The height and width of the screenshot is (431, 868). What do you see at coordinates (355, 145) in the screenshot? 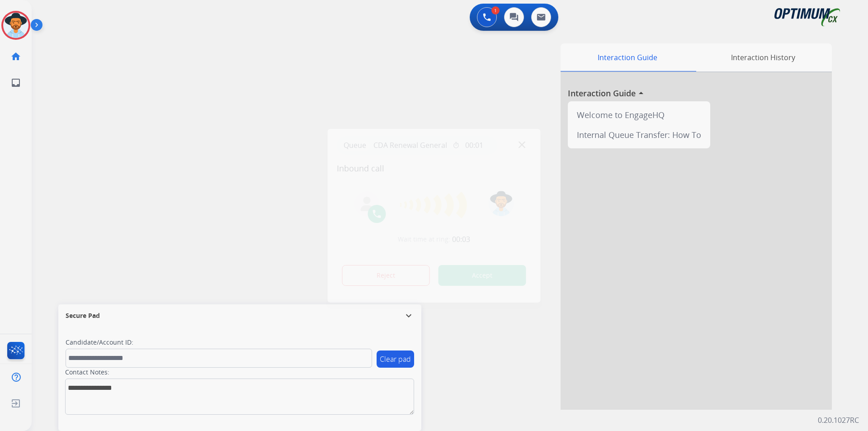
I see `p: Queue` at bounding box center [355, 145].